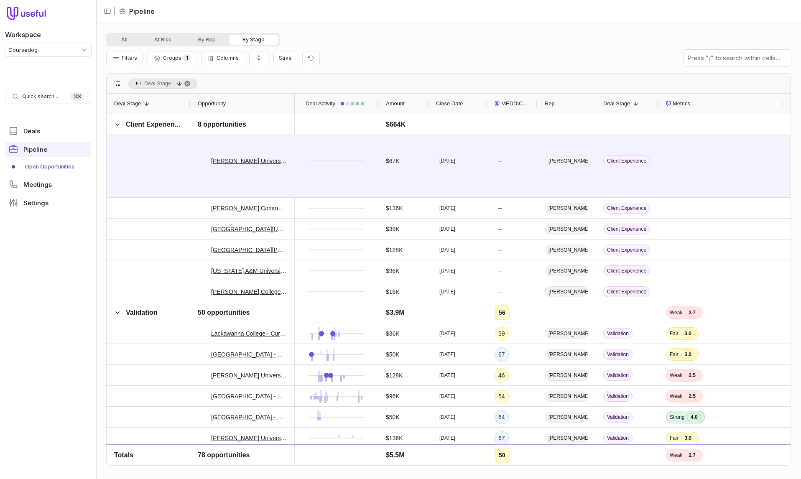 The height and width of the screenshot is (479, 801). Describe the element at coordinates (187, 58) in the screenshot. I see `span: 1` at that location.